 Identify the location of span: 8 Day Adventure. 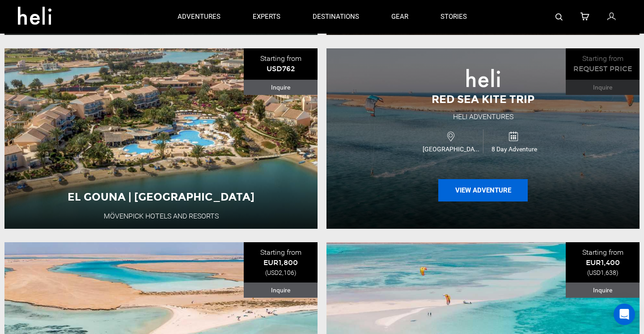
(515, 149).